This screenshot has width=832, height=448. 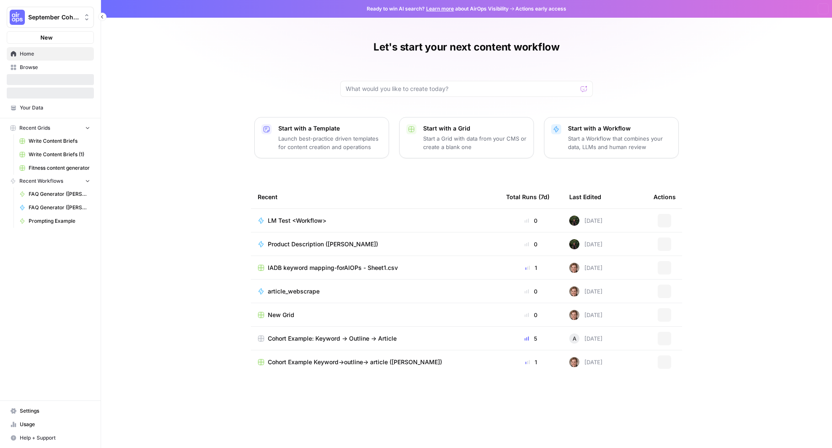 What do you see at coordinates (59, 221) in the screenshot?
I see `span: Prompting Example` at bounding box center [59, 221].